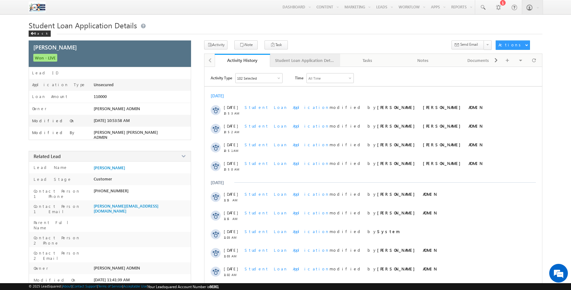  What do you see at coordinates (247, 78) in the screenshot?
I see `div: 102 Selected` at bounding box center [247, 78].